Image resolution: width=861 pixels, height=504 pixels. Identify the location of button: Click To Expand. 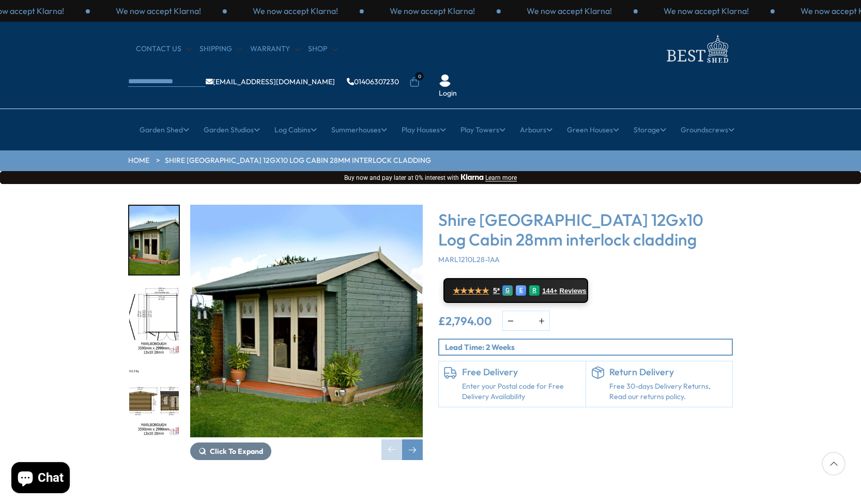
(231, 452).